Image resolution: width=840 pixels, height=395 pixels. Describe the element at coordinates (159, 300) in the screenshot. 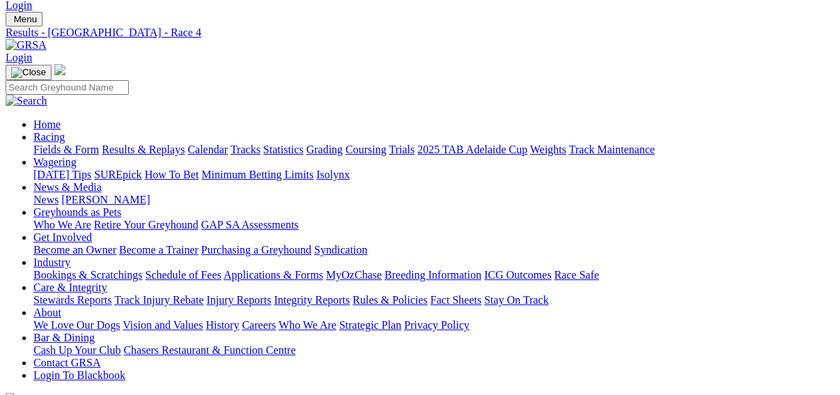

I see `a: Track Injury Rebate` at that location.